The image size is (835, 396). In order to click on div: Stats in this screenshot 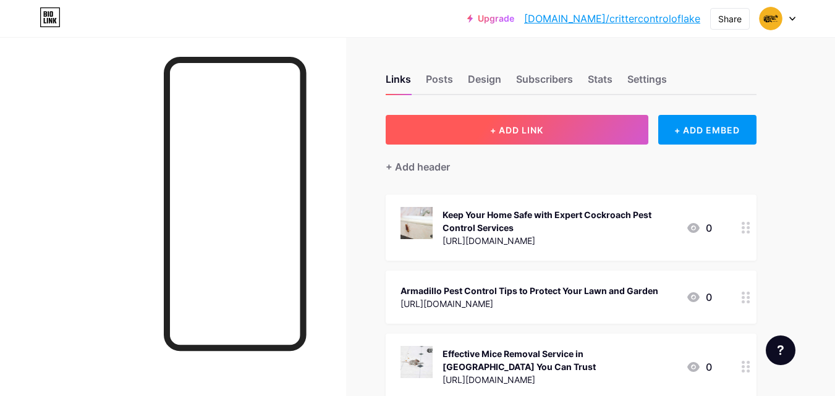, I will do `click(600, 83)`.